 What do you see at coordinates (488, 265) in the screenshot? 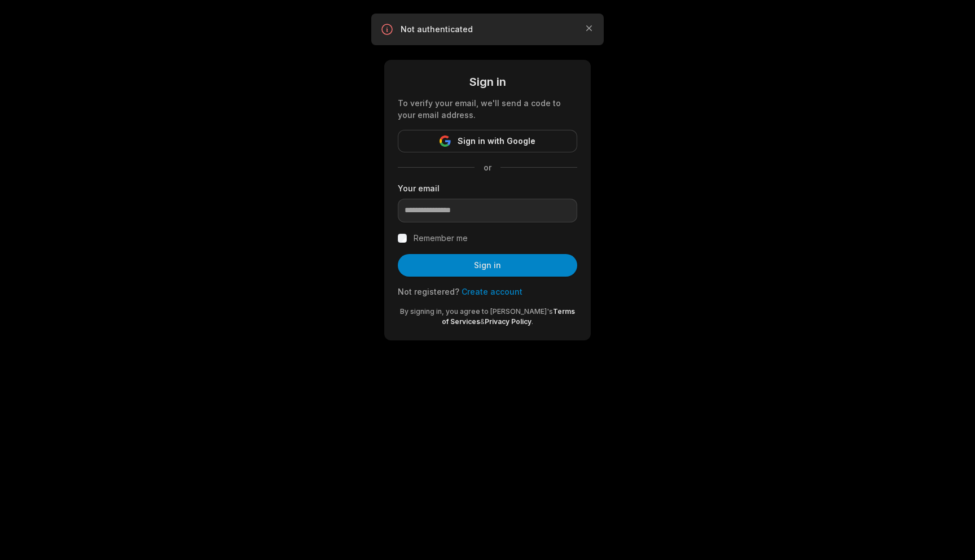
I see `button: Sign in` at bounding box center [488, 265].